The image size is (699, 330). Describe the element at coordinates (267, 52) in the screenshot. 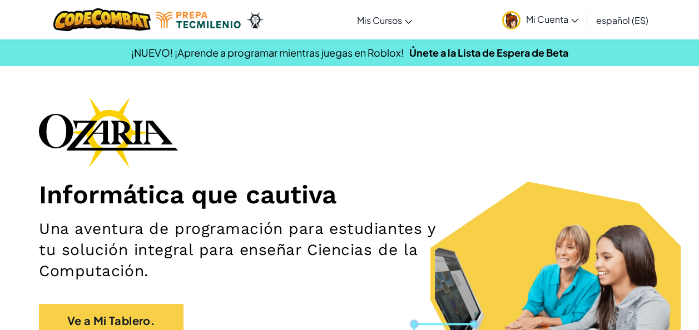

I see `span: ¡NUEVO! ¡Aprende a programar mientras juegas en Roblox!` at that location.